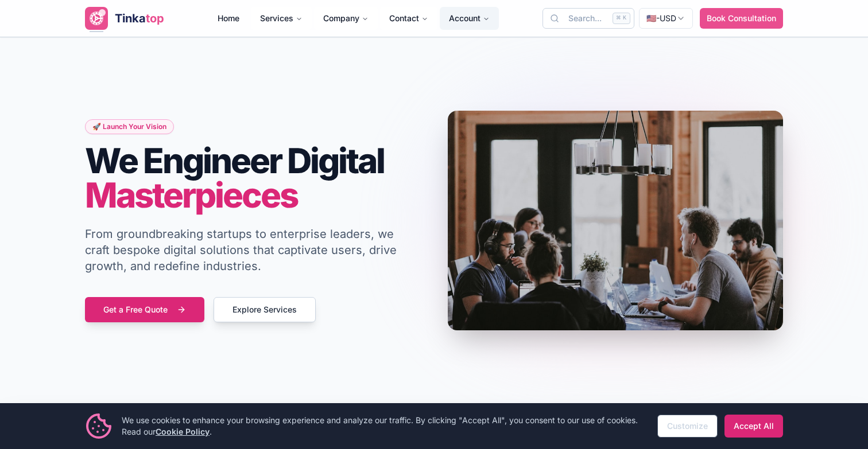 The image size is (868, 449). I want to click on a: Book Consultation, so click(741, 19).